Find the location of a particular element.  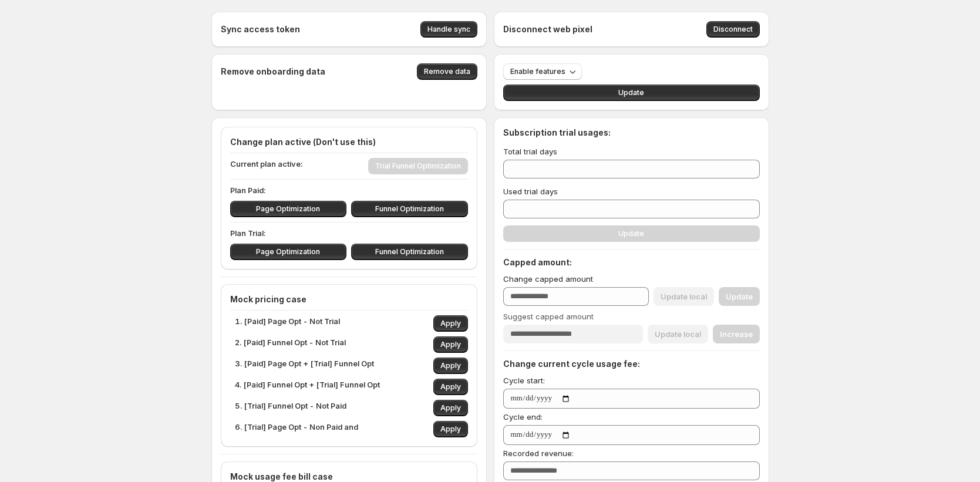

p: Plan Trial: is located at coordinates (349, 233).